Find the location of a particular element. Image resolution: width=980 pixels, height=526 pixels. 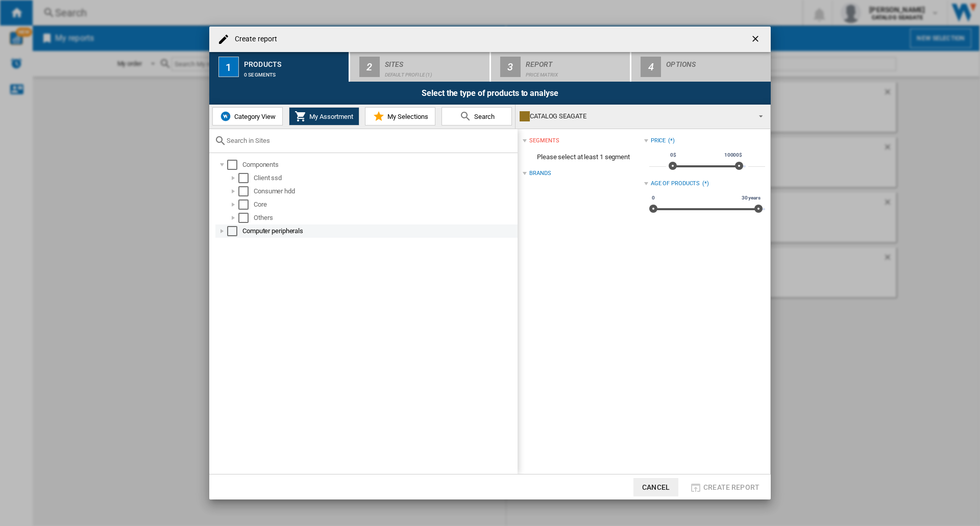

div: Report is located at coordinates (575, 61).